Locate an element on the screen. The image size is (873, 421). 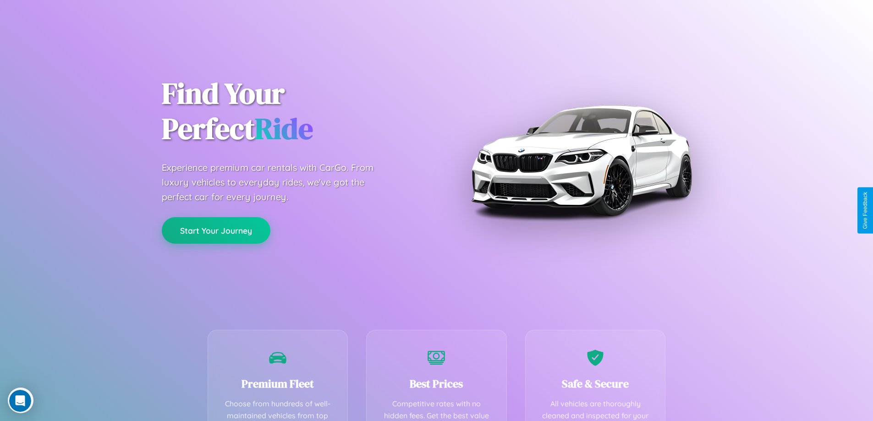
img: Premium BMW car rental vehicle is located at coordinates (581, 160).